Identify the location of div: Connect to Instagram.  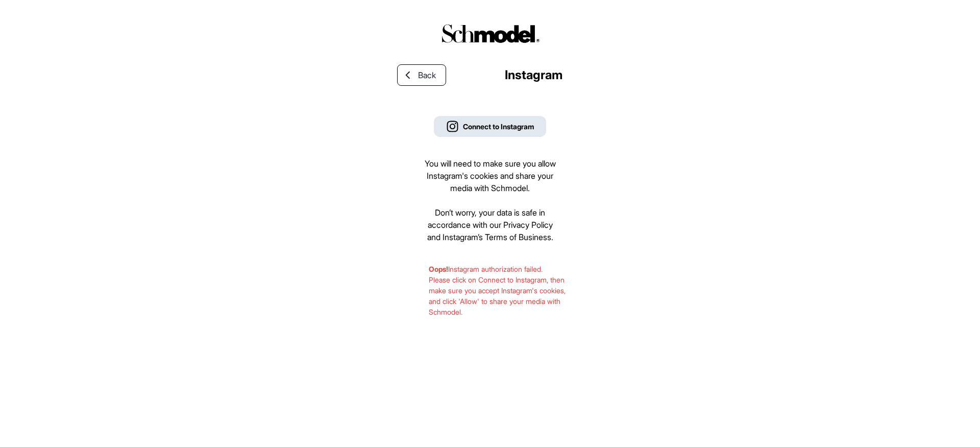
(498, 126).